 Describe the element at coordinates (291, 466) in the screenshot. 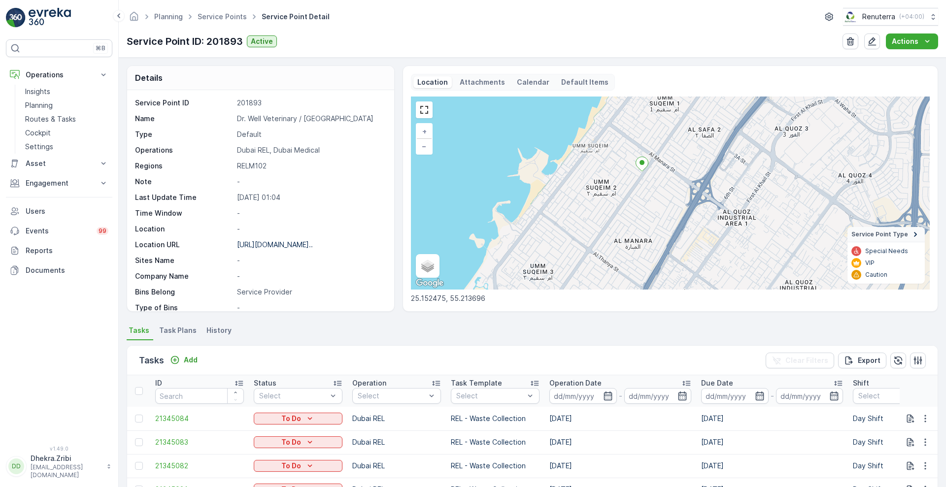

I see `p: To Do` at that location.